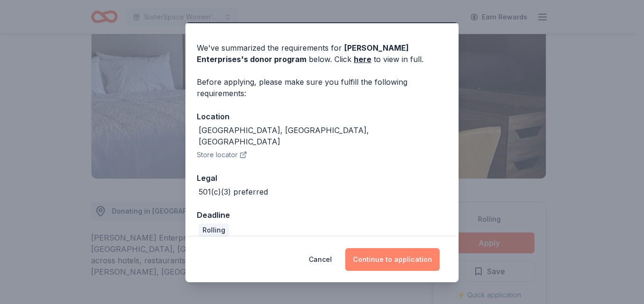 Image resolution: width=644 pixels, height=304 pixels. Describe the element at coordinates (322, 88) in the screenshot. I see `div: Before applying, please make sure you fulfill the following requirements:` at that location.